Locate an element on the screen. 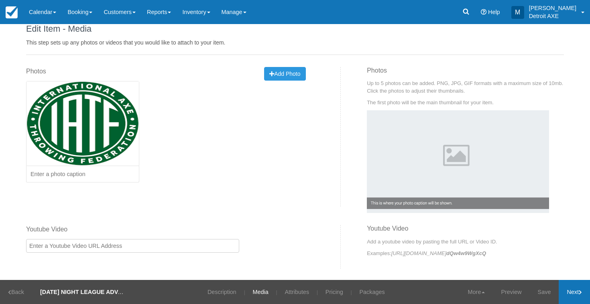  a: Save is located at coordinates (544, 292).